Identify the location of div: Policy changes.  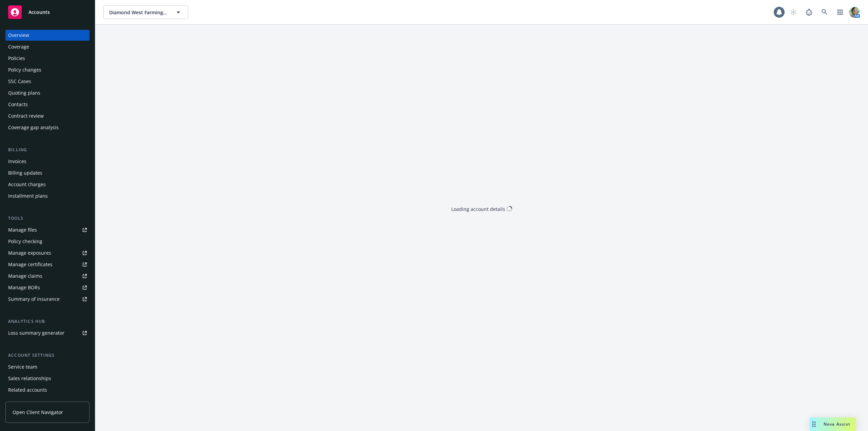
(25, 70).